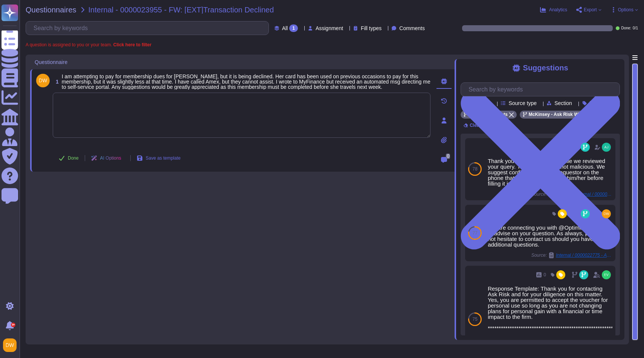 The height and width of the screenshot is (358, 644). I want to click on span: AI Options, so click(111, 158).